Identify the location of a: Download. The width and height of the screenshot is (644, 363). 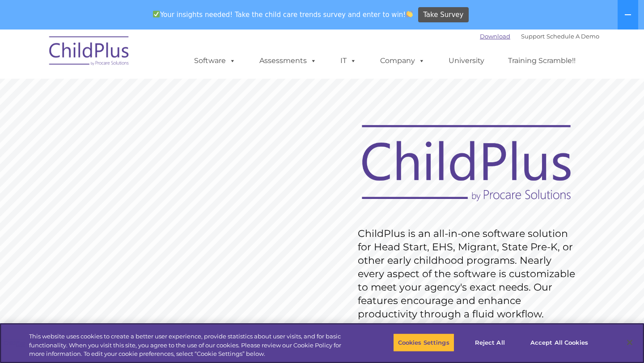
(495, 36).